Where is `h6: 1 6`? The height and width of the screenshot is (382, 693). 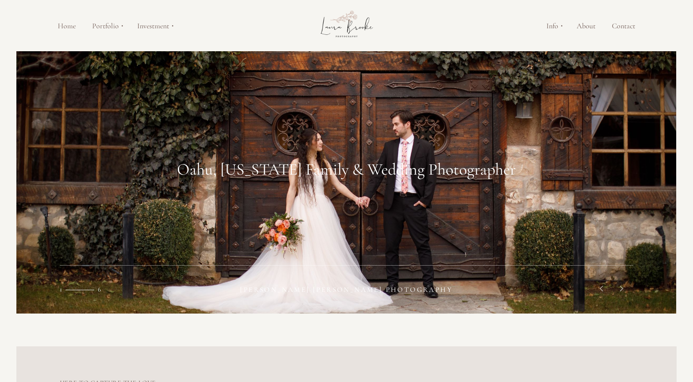
h6: 1 6 is located at coordinates (117, 289).